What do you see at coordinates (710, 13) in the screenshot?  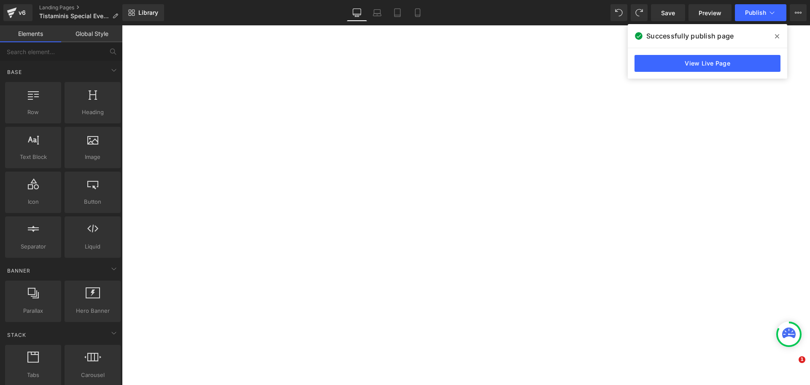 I see `a: Preview` at bounding box center [710, 13].